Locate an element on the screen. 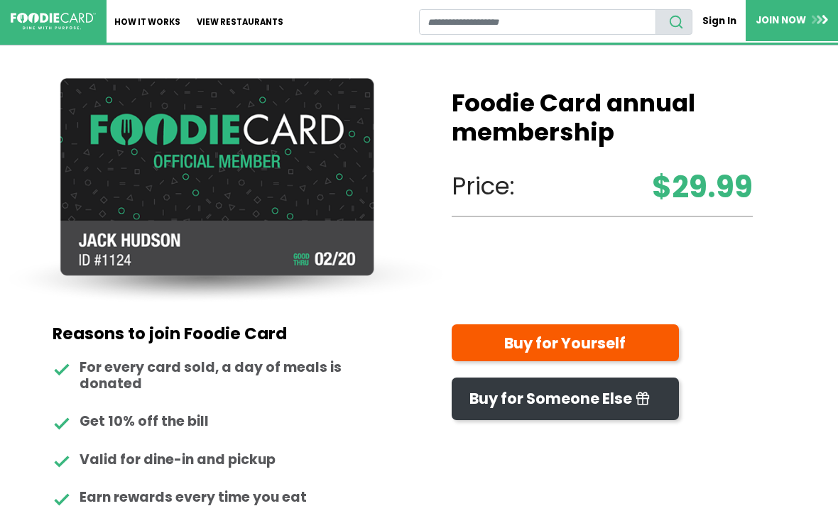 Image resolution: width=838 pixels, height=506 pixels. li: Get 10% off the bill is located at coordinates (209, 422).